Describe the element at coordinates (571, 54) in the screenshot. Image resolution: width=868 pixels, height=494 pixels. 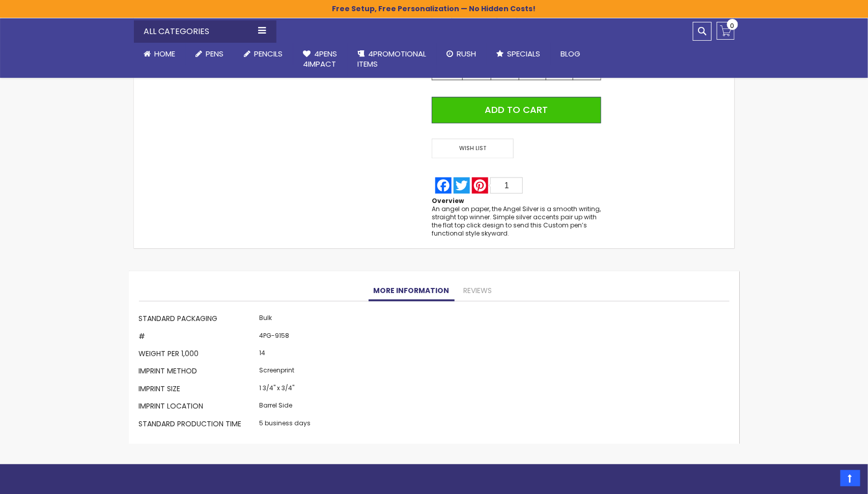
I see `a: Blog` at that location.